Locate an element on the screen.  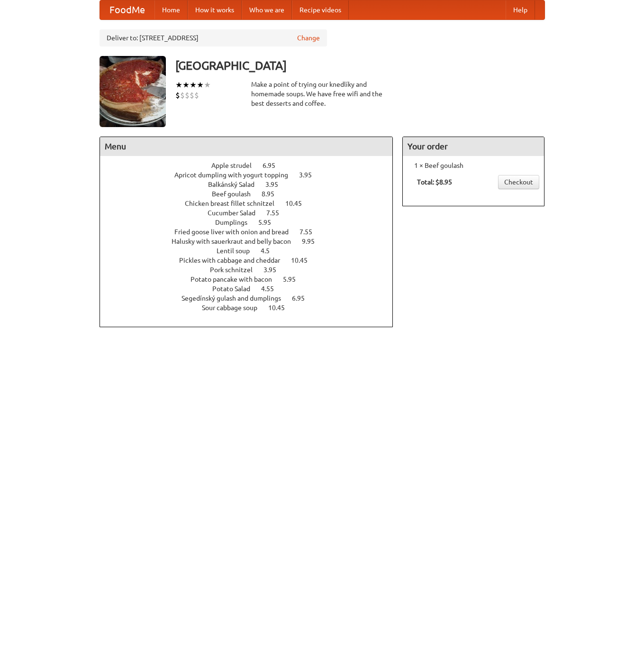
li: 1 × Beef goulash is located at coordinates (474, 165).